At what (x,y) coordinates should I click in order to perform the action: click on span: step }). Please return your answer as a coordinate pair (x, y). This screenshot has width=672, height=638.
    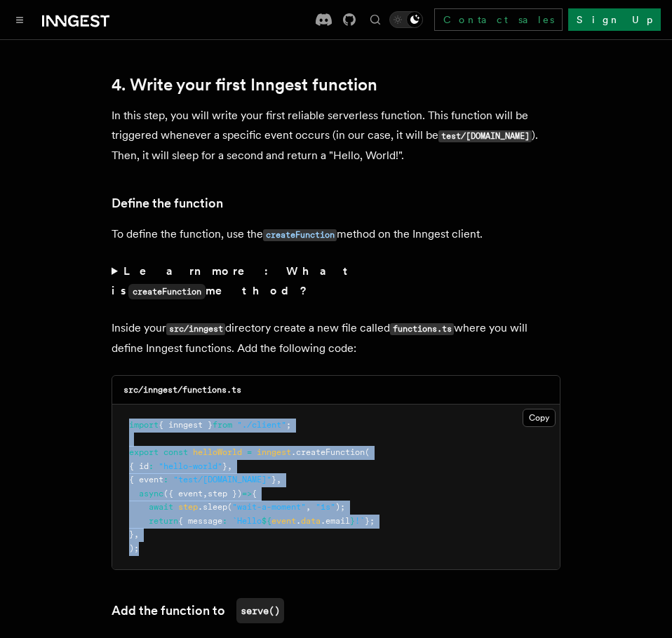
    Looking at the image, I should click on (224, 494).